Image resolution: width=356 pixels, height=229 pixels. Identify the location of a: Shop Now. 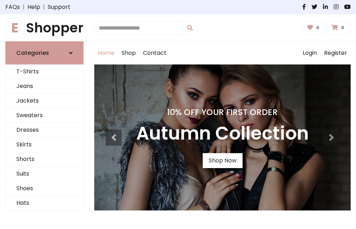
(223, 160).